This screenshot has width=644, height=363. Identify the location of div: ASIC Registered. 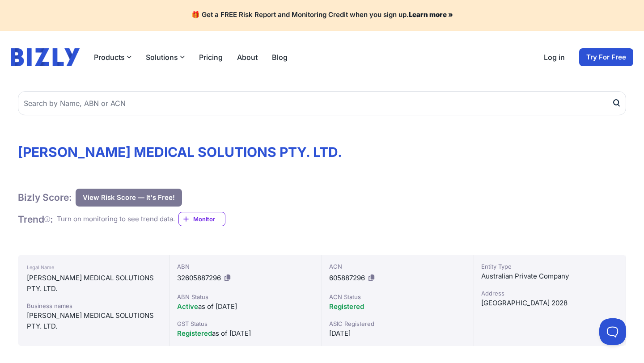
(398, 324).